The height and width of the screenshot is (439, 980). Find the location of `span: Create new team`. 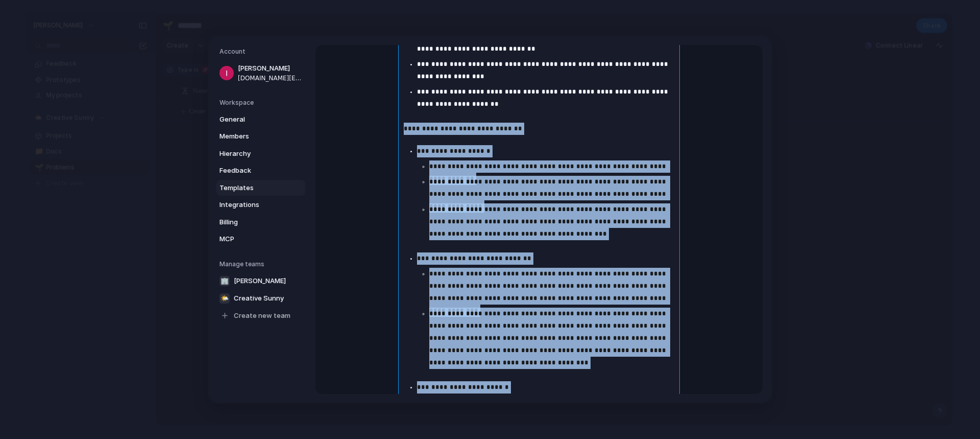

span: Create new team is located at coordinates (262, 316).